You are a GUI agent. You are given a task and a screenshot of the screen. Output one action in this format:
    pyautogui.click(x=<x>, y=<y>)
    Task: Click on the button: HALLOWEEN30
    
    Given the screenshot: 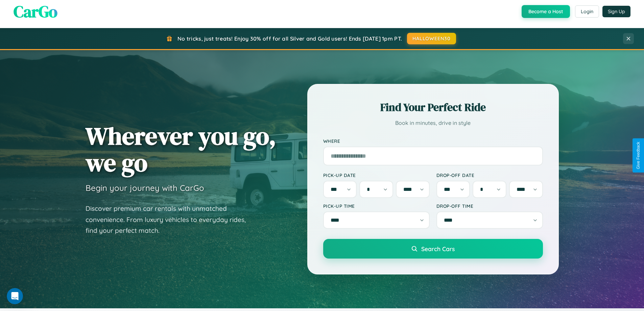 What is the action you would take?
    pyautogui.click(x=431, y=38)
    